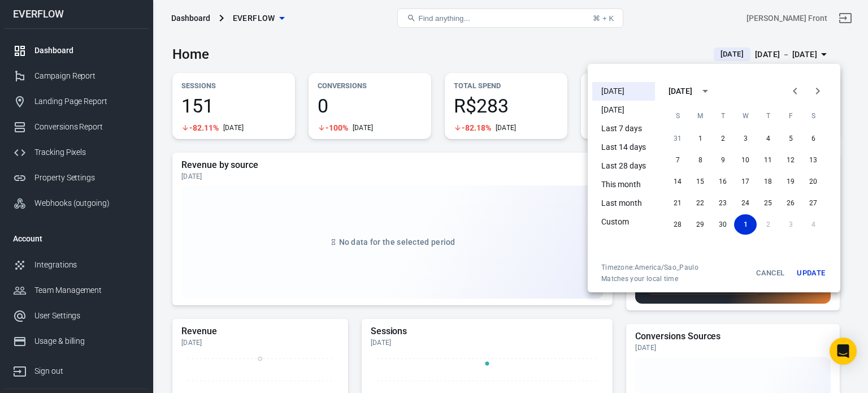 The width and height of the screenshot is (868, 393). Describe the element at coordinates (790, 116) in the screenshot. I see `span: Friday` at that location.